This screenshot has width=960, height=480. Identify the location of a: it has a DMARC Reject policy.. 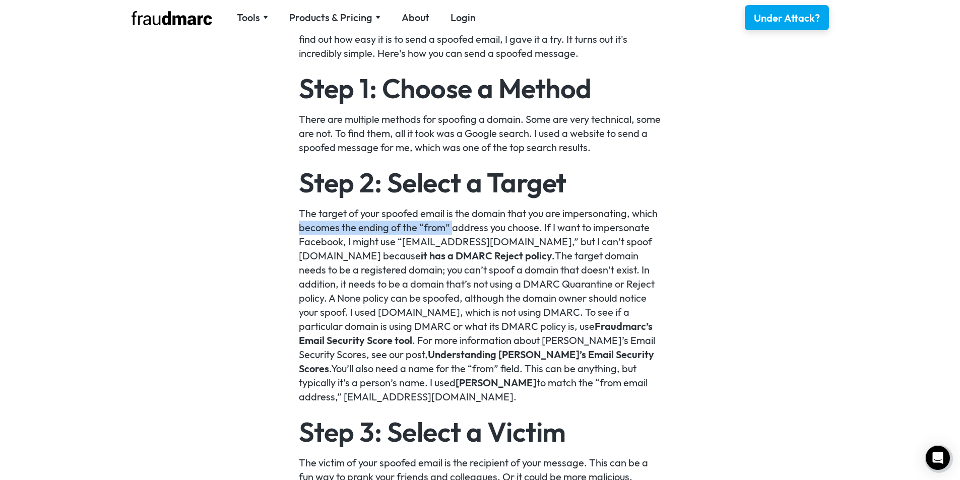
(488, 256).